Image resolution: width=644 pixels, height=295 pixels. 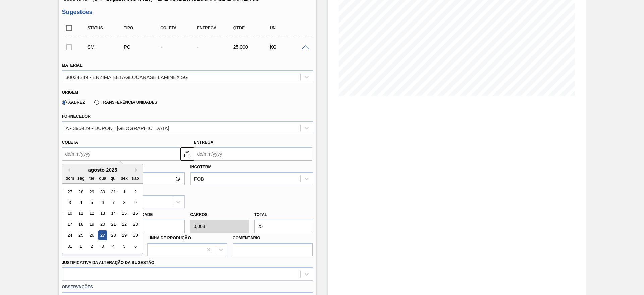 I want to click on div: Choose sexta-feira, 29 de agosto de 2025, so click(x=124, y=235).